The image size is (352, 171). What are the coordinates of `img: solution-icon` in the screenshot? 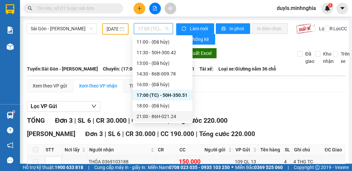 It's located at (10, 30).